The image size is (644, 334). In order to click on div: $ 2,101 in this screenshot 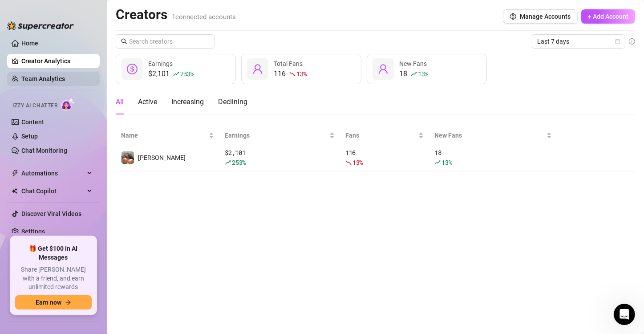, I will do `click(280, 158)`.